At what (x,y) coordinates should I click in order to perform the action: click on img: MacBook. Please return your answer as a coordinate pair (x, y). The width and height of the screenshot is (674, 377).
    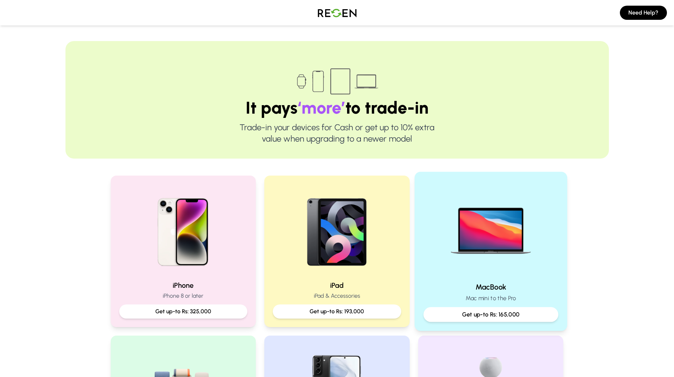
    Looking at the image, I should click on (490, 228).